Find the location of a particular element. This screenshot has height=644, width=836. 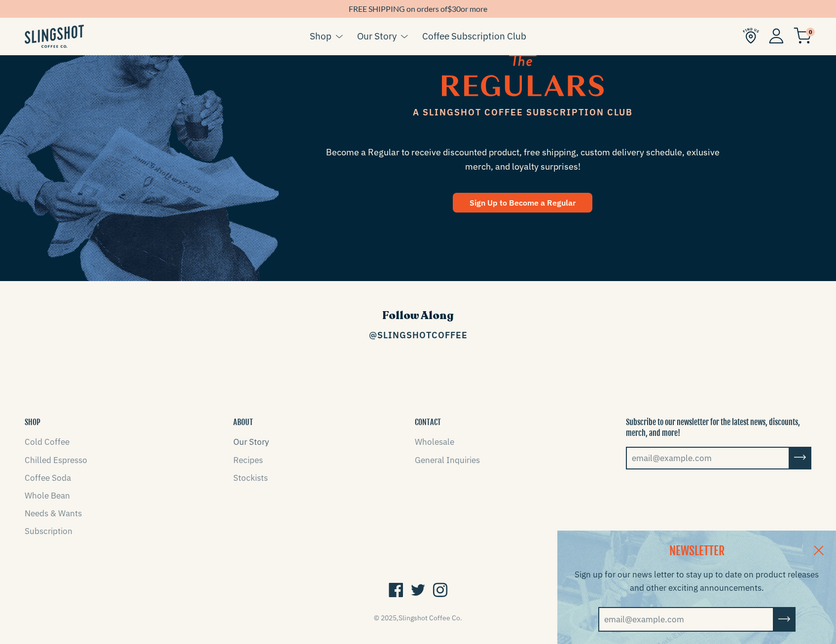

button: ABOUT is located at coordinates (243, 422).